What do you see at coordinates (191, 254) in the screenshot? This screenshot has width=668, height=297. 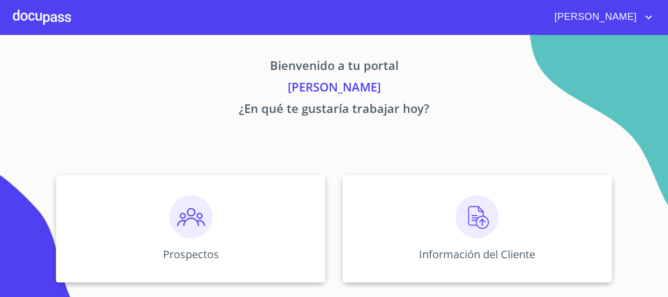 I see `p: Prospectos` at bounding box center [191, 254].